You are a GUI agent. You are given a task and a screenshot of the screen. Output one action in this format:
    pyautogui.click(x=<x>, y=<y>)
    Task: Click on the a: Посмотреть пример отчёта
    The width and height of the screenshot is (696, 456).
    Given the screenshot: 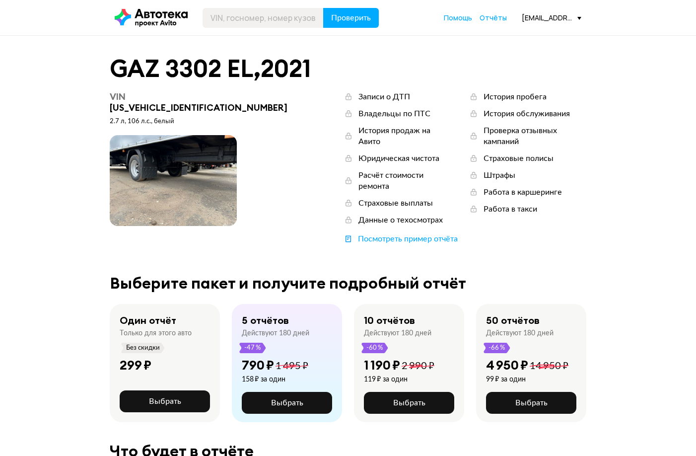 What is the action you would take?
    pyautogui.click(x=401, y=239)
    